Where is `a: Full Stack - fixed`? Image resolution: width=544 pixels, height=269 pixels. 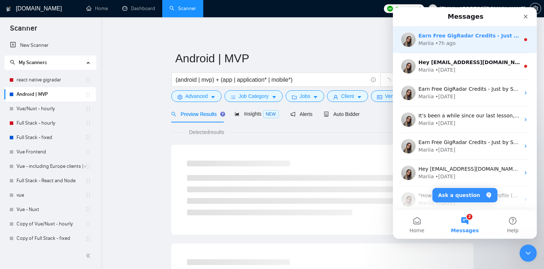 a: Full Stack - fixed is located at coordinates (51, 137).